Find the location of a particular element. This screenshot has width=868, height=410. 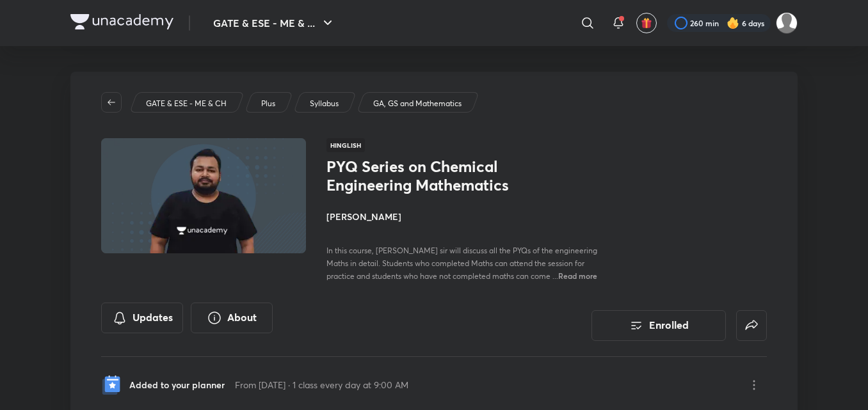

span: Read more is located at coordinates (577, 276).